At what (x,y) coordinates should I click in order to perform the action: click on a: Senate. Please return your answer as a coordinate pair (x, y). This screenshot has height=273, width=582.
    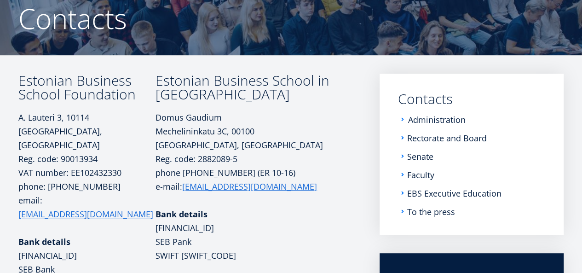
    Looking at the image, I should click on (420, 157).